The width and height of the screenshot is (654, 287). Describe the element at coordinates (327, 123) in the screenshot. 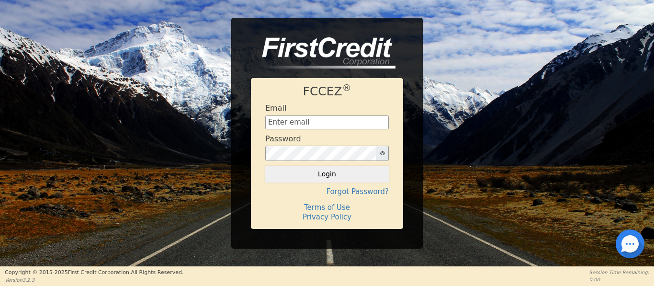

I see `input: Enter email` at that location.